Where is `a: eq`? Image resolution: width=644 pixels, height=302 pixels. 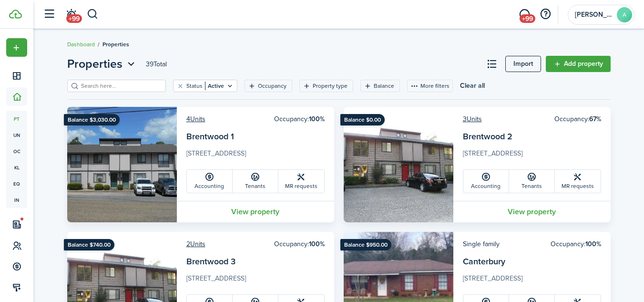 a: eq is located at coordinates (17, 184).